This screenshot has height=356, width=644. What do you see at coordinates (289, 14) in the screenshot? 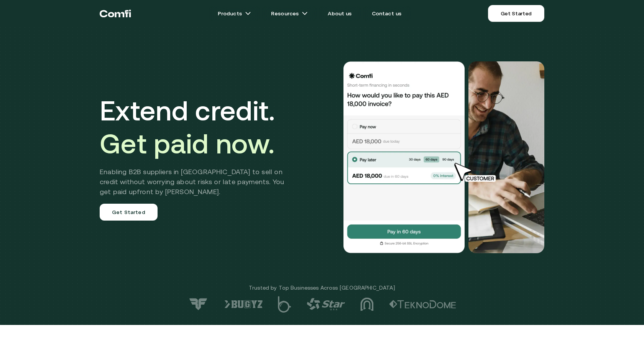
I see `a: Resourcesarrow icons` at bounding box center [289, 14].